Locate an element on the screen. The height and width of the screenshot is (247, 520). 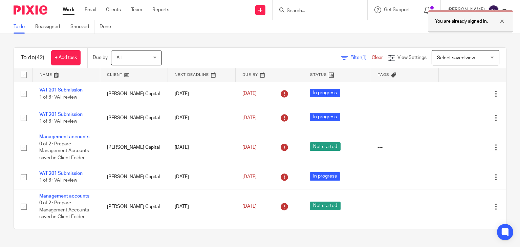
a: Reports is located at coordinates (161, 10).